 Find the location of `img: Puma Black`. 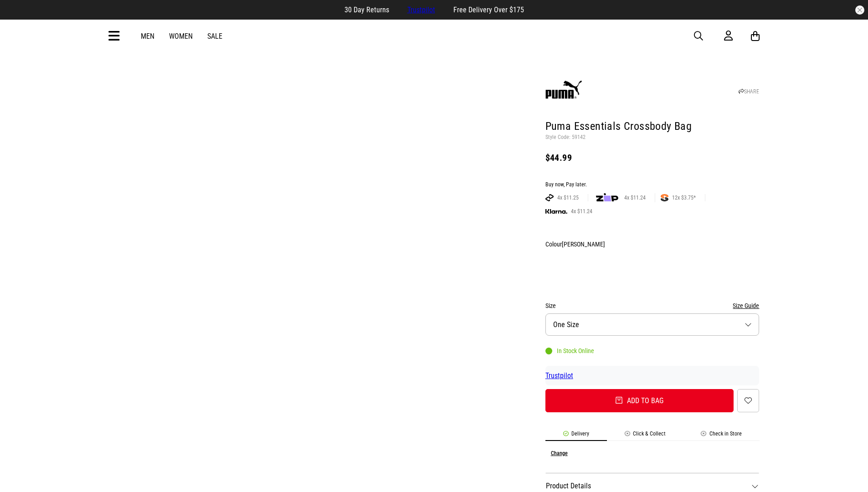

img: Puma Black is located at coordinates (559, 269).